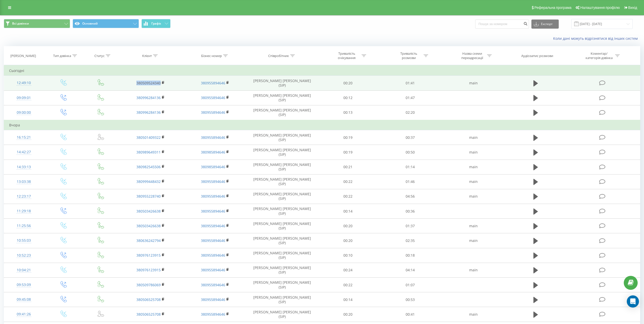 The height and width of the screenshot is (324, 644). Describe the element at coordinates (213, 167) in the screenshot. I see `a: 380985894646` at that location.